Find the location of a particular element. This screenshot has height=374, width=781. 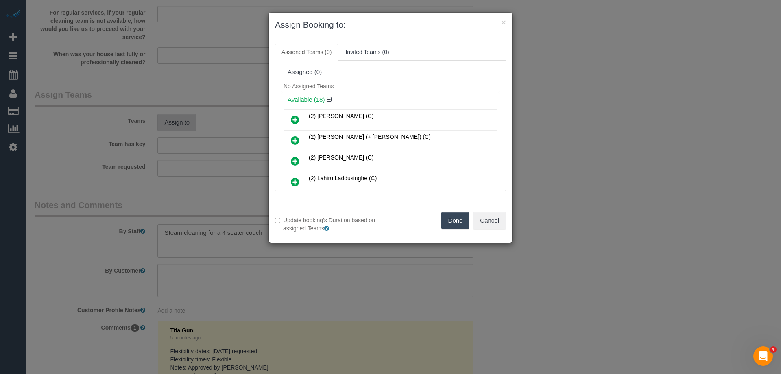

div: Assigned (0) is located at coordinates (390, 72).